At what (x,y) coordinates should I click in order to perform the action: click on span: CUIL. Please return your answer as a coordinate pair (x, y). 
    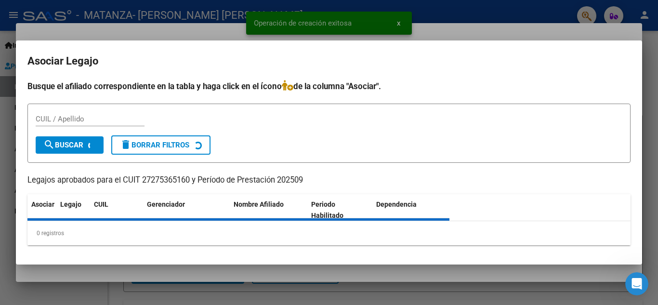
    Looking at the image, I should click on (101, 204).